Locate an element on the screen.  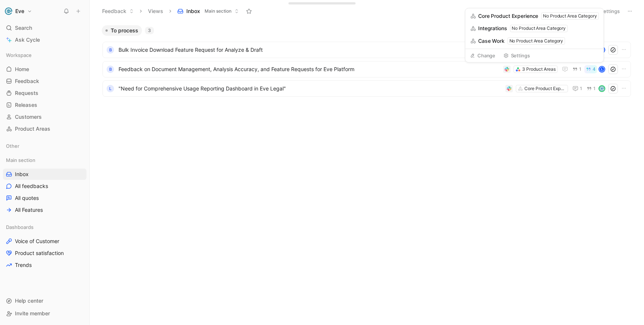
span: Product satisfaction is located at coordinates (39, 253).